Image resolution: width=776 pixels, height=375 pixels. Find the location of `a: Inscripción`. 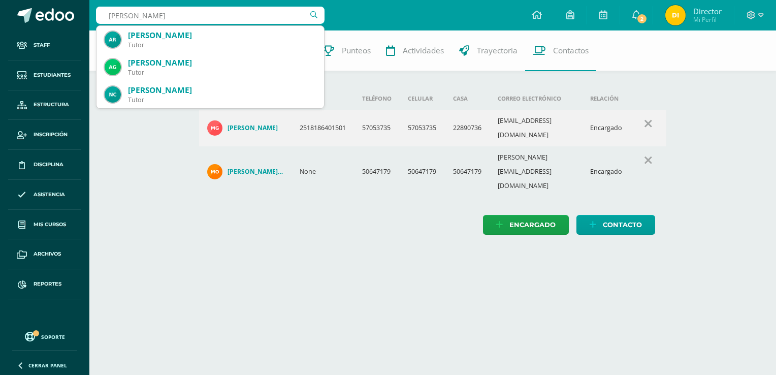

a: Inscripción is located at coordinates (45, 135).